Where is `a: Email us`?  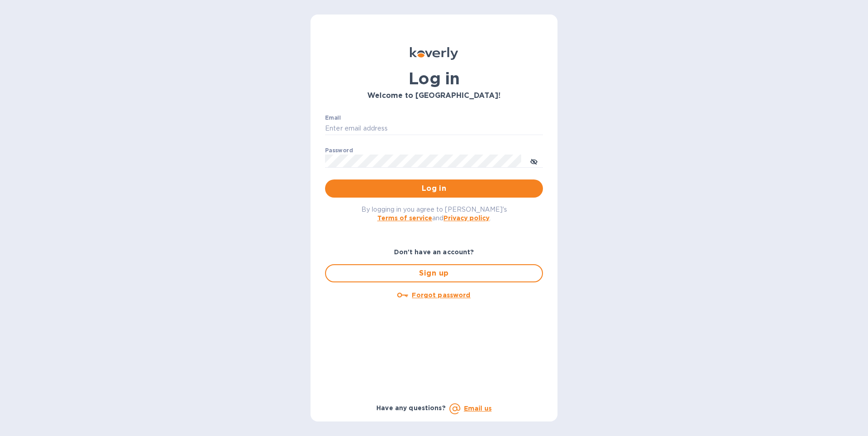
a: Email us is located at coordinates (477, 408).